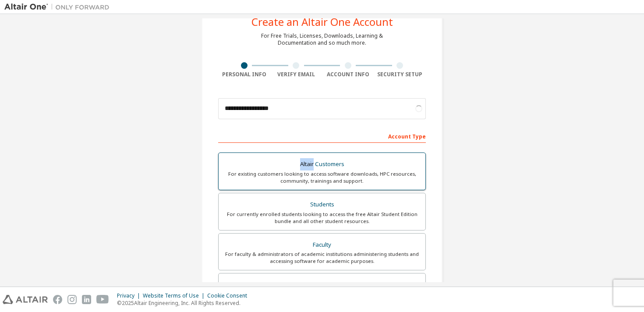 This screenshot has width=644, height=312. What do you see at coordinates (322, 22) in the screenshot?
I see `div: Create an Altair One Account` at bounding box center [322, 22].